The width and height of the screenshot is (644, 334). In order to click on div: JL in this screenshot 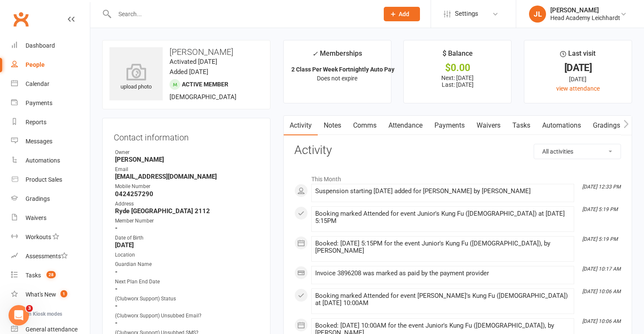, I will do `click(538, 14)`.